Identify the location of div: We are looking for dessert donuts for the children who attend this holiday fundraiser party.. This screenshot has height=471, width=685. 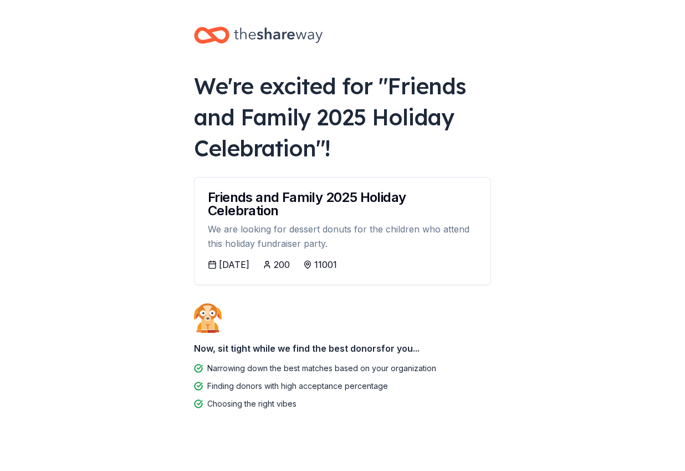
(343, 236).